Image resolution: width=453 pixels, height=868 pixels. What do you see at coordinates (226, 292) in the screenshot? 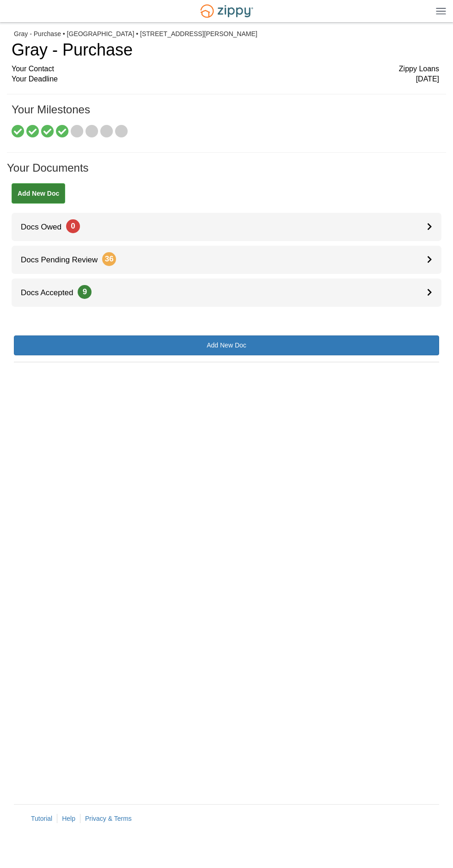
I see `a: Docs Accepted9` at bounding box center [226, 292].